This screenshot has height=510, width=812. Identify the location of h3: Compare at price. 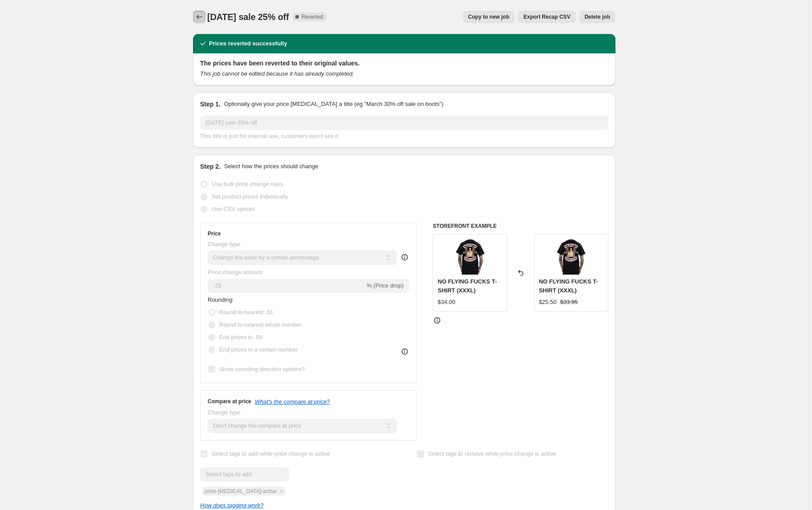
(229, 401).